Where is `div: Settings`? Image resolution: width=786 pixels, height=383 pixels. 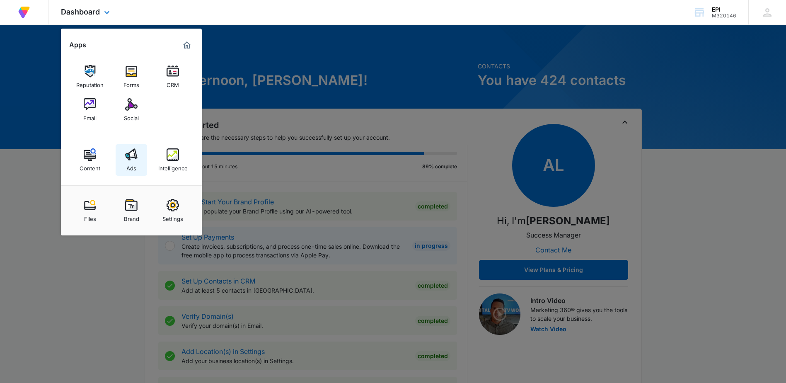
div: Settings is located at coordinates (173, 217).